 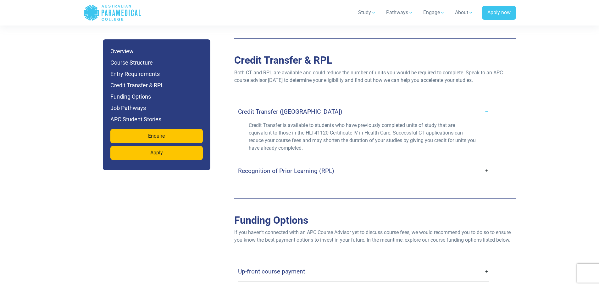 What do you see at coordinates (112, 13) in the screenshot?
I see `a: Australian Paramedical College` at bounding box center [112, 13].